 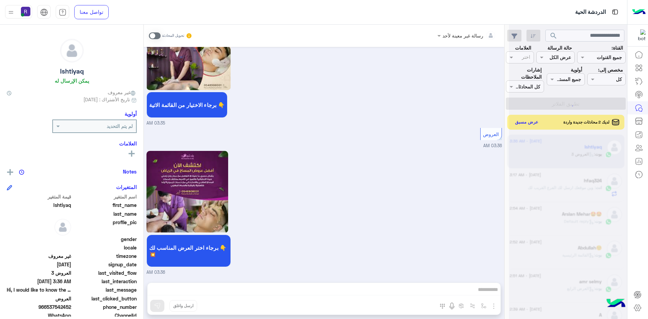 I want to click on img: Logo, so click(x=639, y=12).